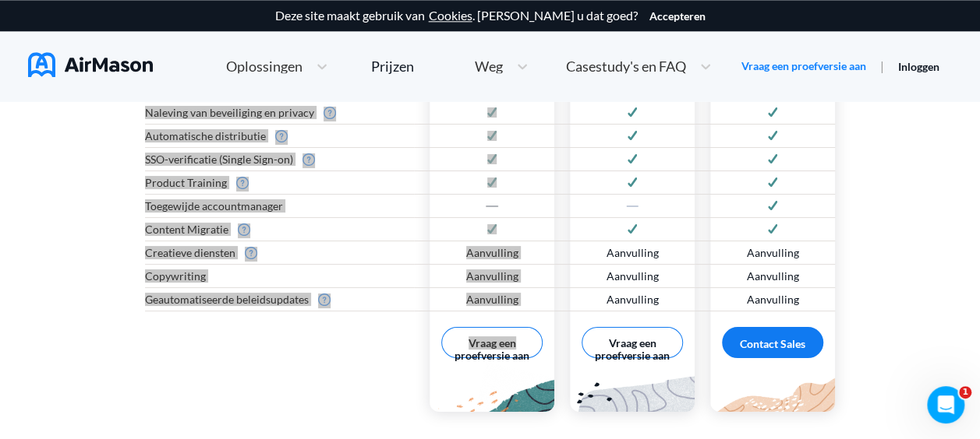 This screenshot has width=980, height=439. Describe the element at coordinates (966, 393) in the screenshot. I see `span: 1` at that location.